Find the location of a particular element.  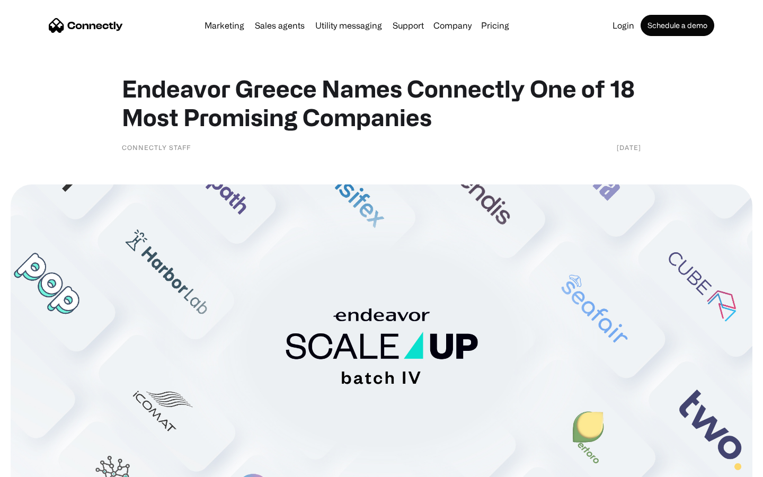

ul: Language list is located at coordinates (42, 466).